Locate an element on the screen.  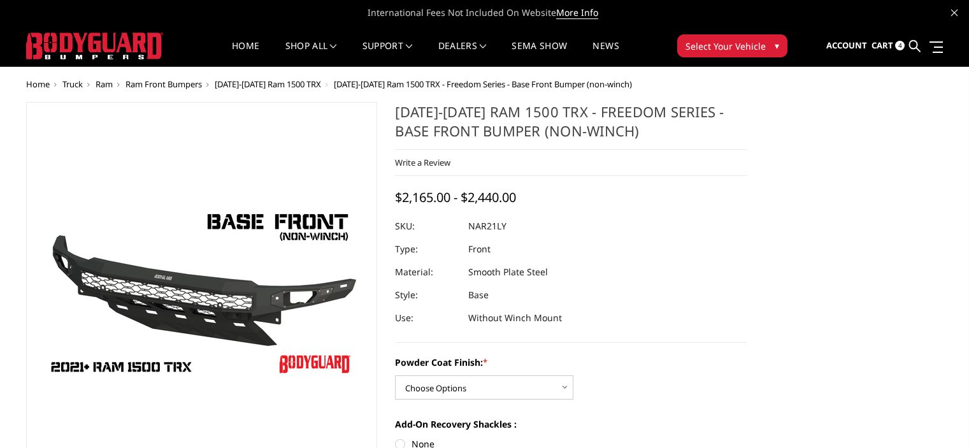
span: 4 is located at coordinates (899, 45).